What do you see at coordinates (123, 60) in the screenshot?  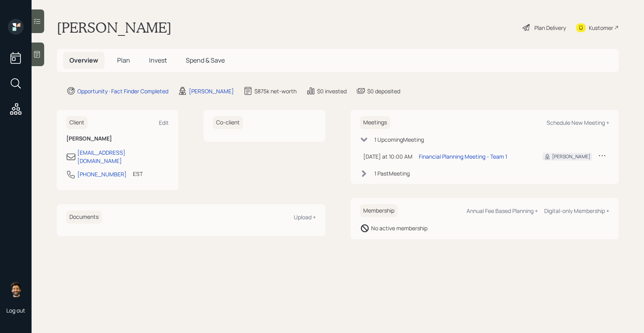 I see `span: Plan` at bounding box center [123, 60].